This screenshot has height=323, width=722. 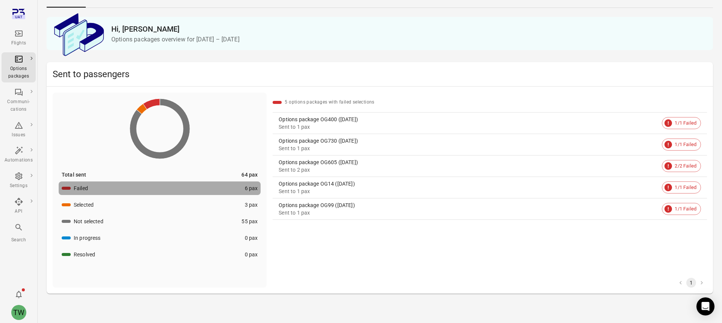 I want to click on a: Flights, so click(x=18, y=38).